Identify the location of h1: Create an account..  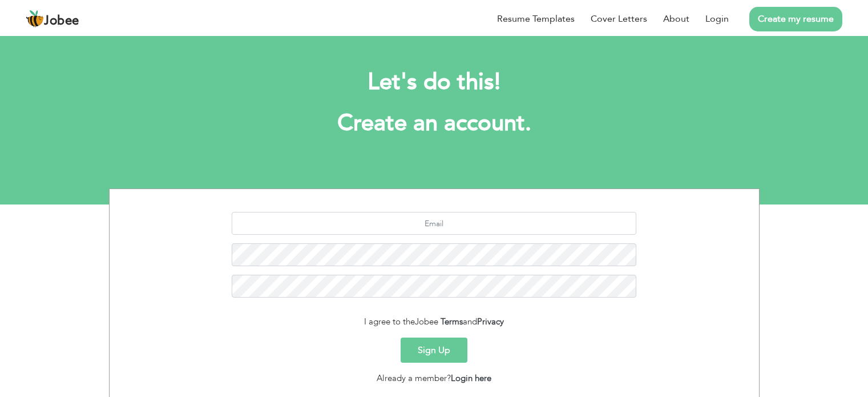
(434, 124).